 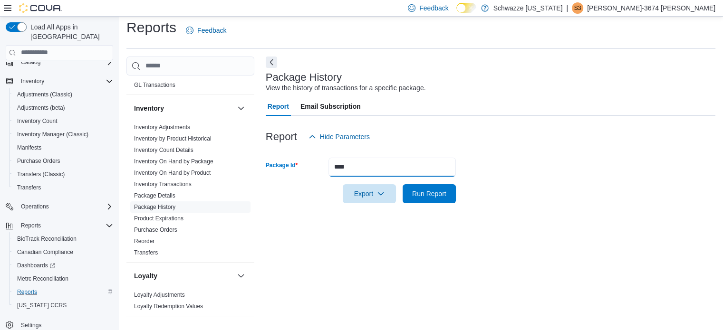 I want to click on button: Next, so click(x=271, y=62).